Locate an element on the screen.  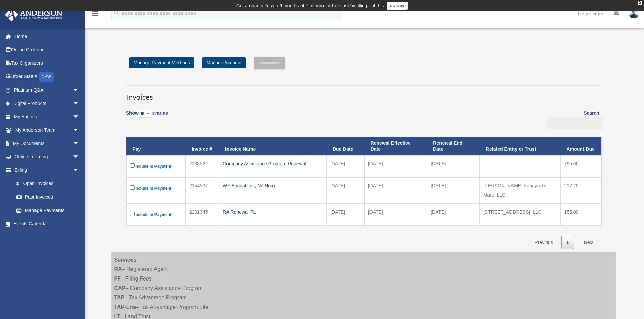
th: Renewal End Date: activate to sort column ascending is located at coordinates (453, 146).